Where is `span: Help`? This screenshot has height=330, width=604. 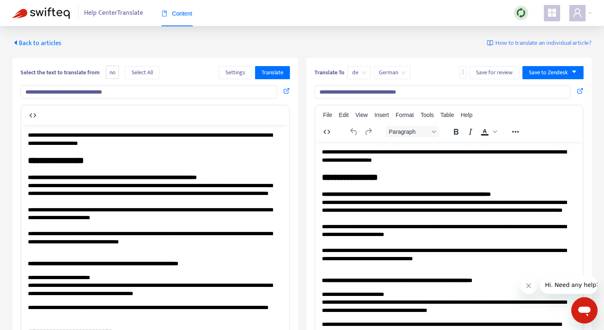 span: Help is located at coordinates (466, 115).